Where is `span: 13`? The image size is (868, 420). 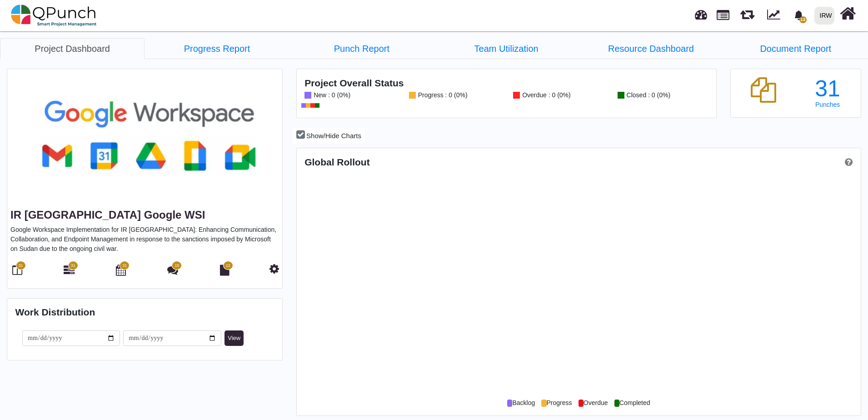
span: 13 is located at coordinates (803, 20).